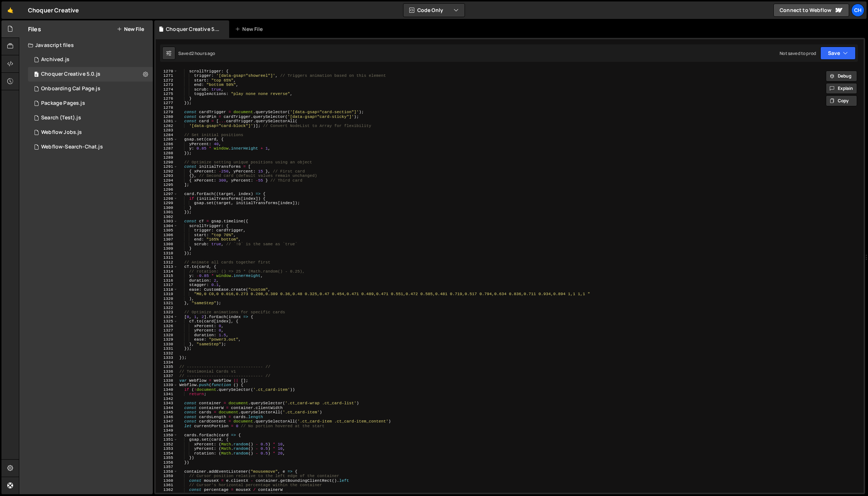 The image size is (868, 496). I want to click on div: Ch, so click(858, 10).